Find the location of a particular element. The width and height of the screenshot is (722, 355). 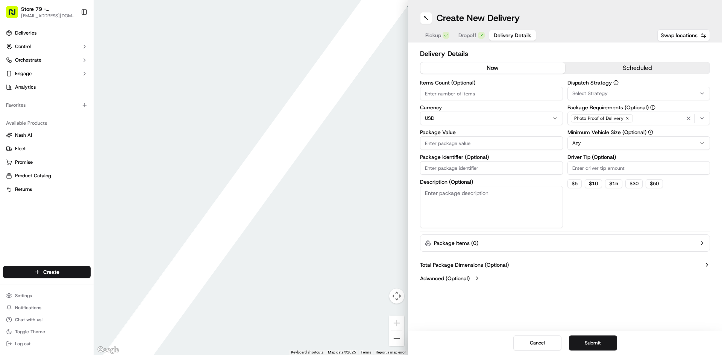

a: 💻API Documentation is located at coordinates (92, 113).